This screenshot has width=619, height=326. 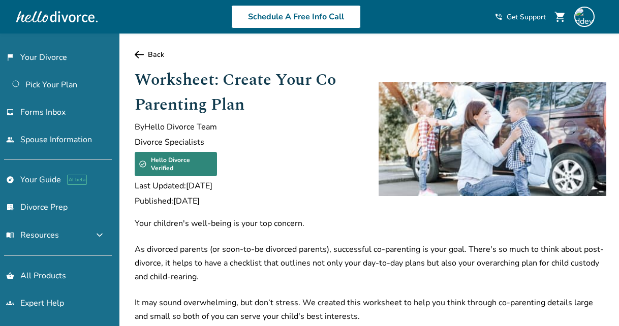 I want to click on span: Get Support, so click(x=526, y=17).